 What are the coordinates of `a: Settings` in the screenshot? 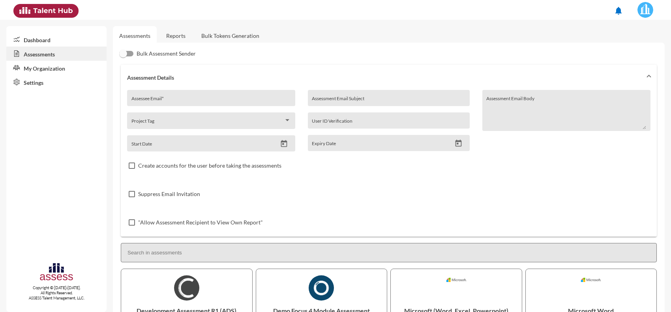 It's located at (56, 82).